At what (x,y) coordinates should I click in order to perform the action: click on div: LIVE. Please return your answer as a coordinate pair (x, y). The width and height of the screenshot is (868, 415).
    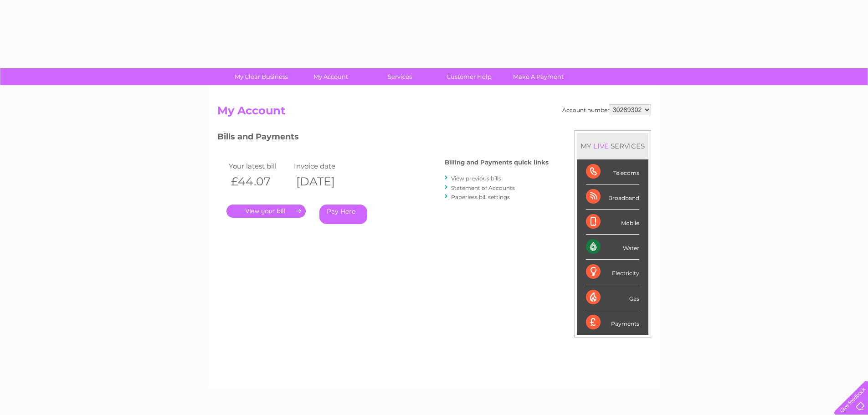
    Looking at the image, I should click on (601, 146).